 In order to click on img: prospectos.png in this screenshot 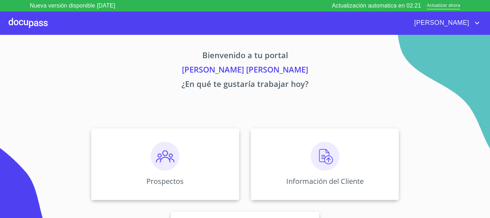, I will do `click(165, 156)`.